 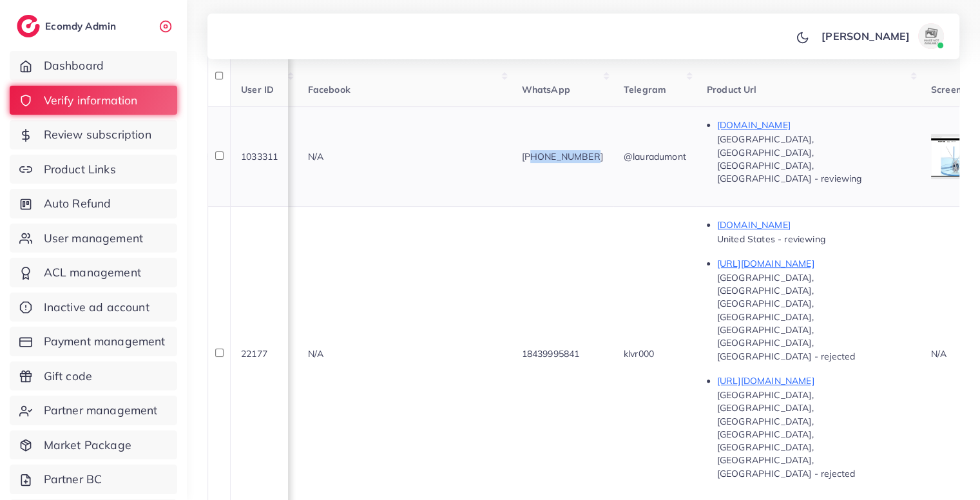 I want to click on a: ACL management, so click(x=93, y=272).